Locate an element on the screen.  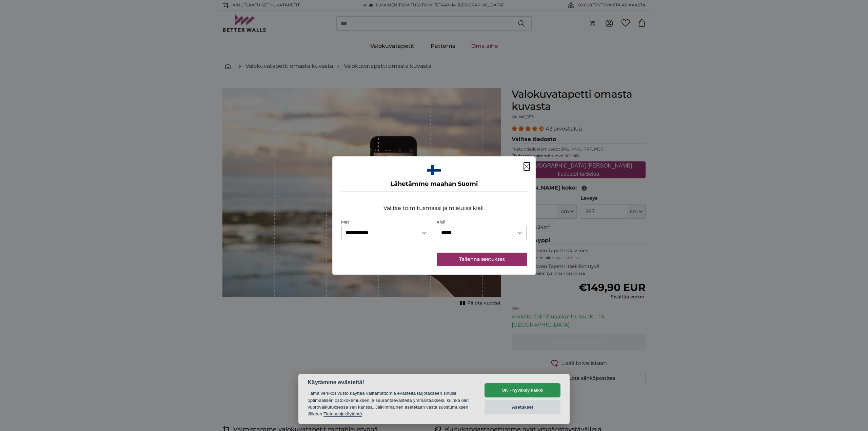
h4: Lähetämme maahan Suomi is located at coordinates (434, 184).